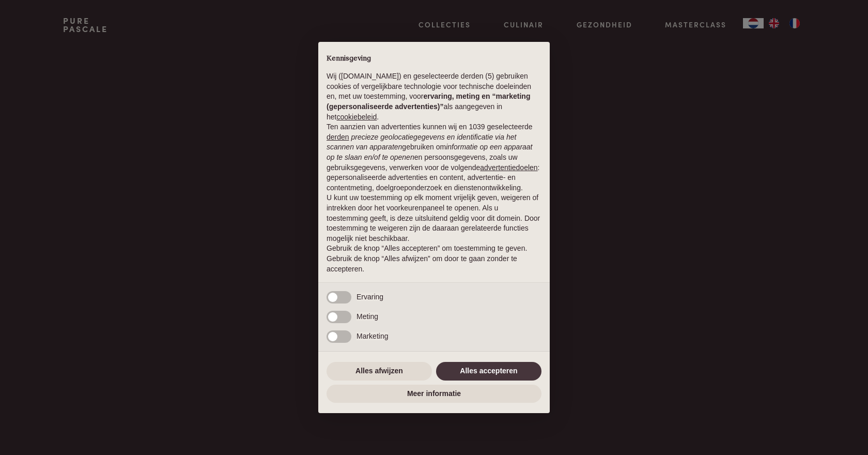 The width and height of the screenshot is (868, 455). I want to click on a: cookiebeleid, so click(357, 117).